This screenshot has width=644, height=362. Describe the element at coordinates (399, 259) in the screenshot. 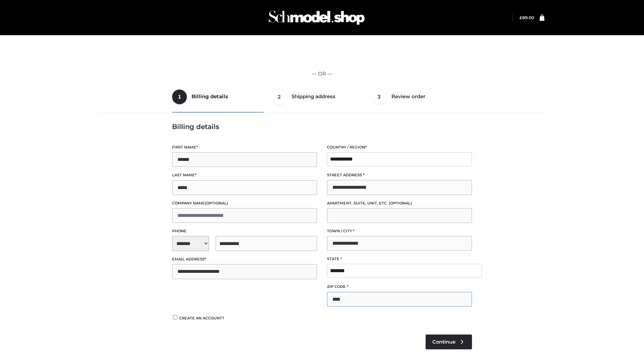

I see `label: State` at that location.